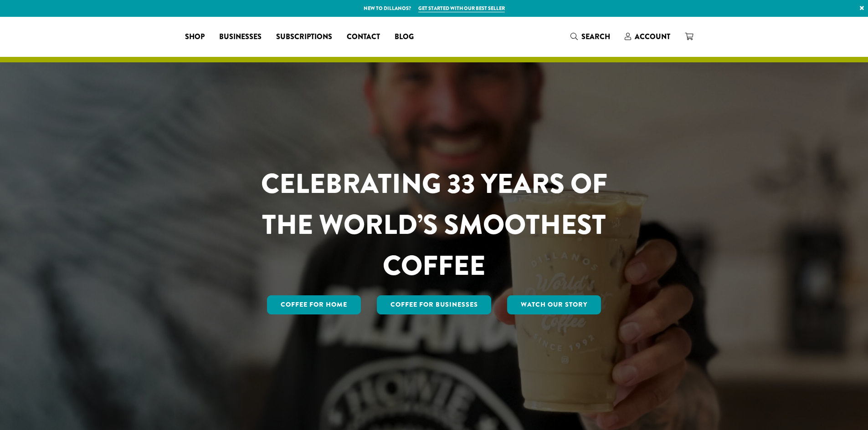 This screenshot has height=430, width=868. I want to click on span: Account, so click(653, 36).